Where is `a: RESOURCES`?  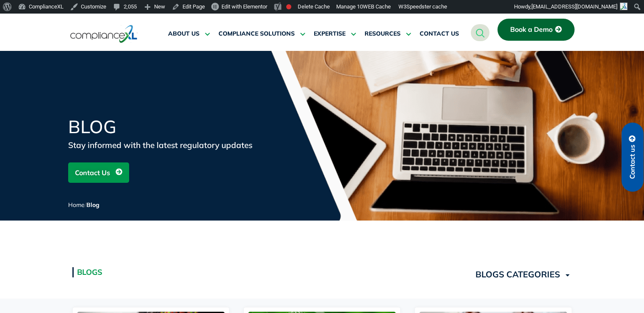 a: RESOURCES is located at coordinates (388, 34).